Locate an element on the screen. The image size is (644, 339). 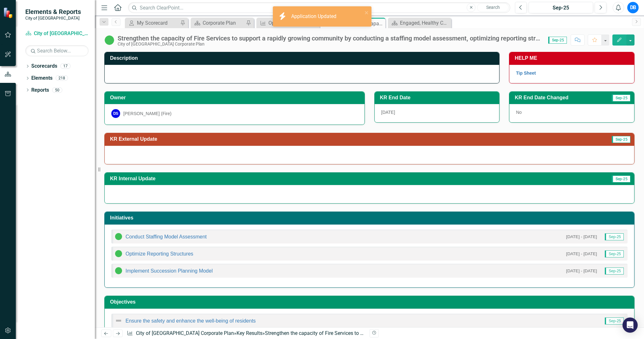
input: Search Below... is located at coordinates (57, 51).